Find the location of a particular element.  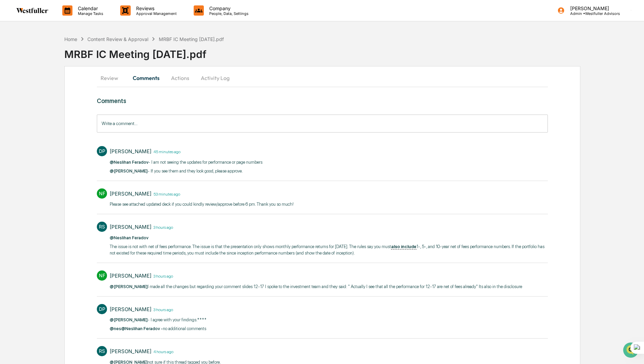

a: Powered byPylon is located at coordinates (65, 117).